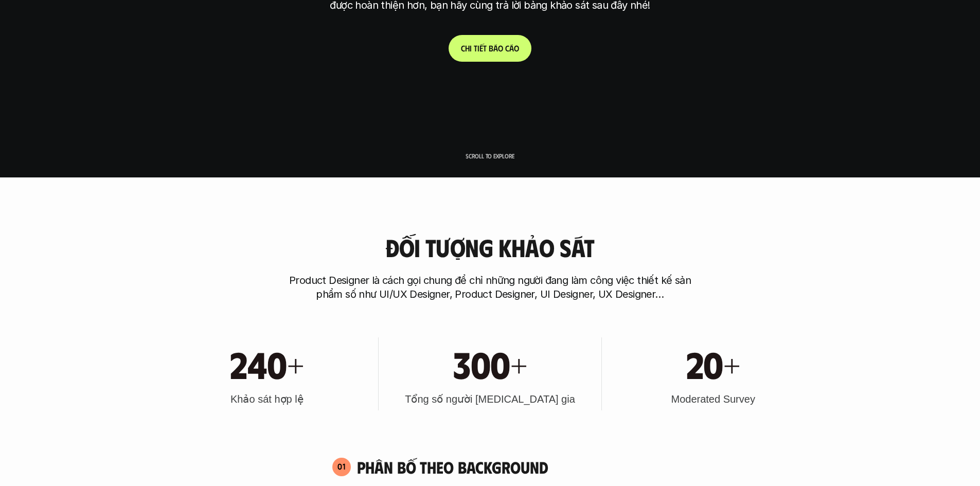  Describe the element at coordinates (507, 48) in the screenshot. I see `span: c` at that location.